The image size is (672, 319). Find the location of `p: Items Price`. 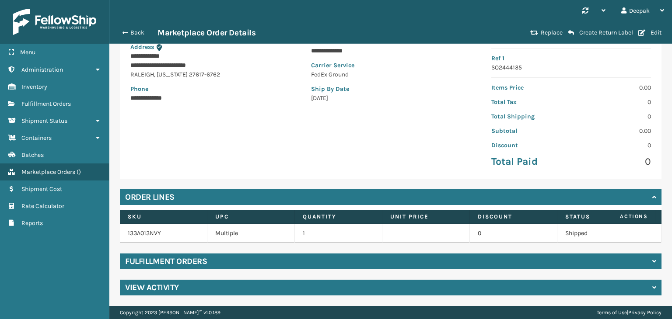

p: Items Price is located at coordinates (529, 88).